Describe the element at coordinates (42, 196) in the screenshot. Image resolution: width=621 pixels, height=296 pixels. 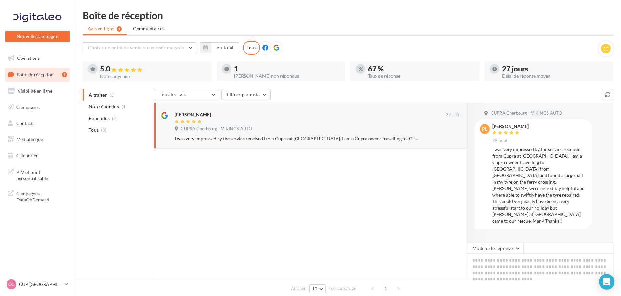
I see `span: Campagnes DataOnDemand` at that location.